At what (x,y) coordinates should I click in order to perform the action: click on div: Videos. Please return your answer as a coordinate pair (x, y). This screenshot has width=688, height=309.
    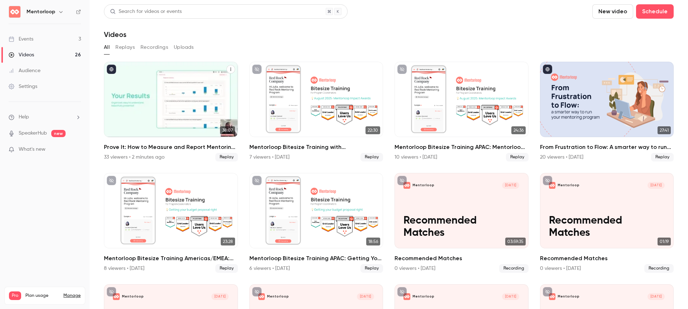
    Looking at the image, I should click on (21, 55).